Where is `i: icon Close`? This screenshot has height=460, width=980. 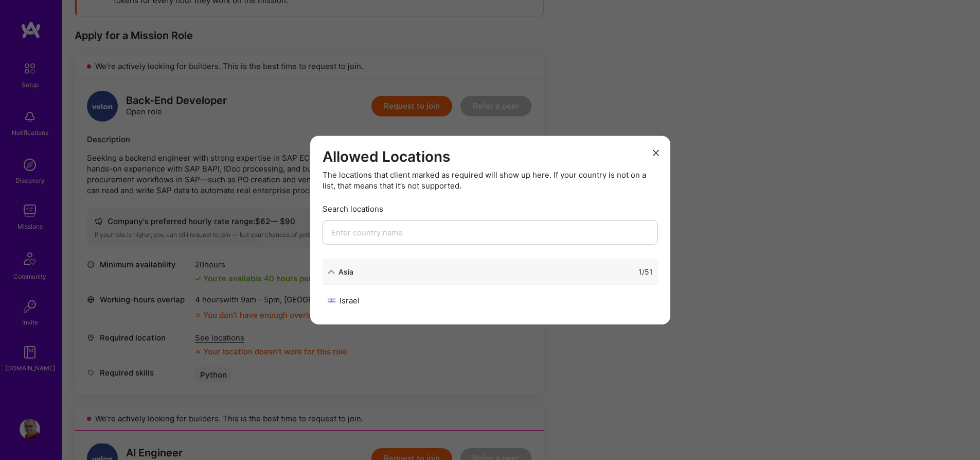
i: icon Close is located at coordinates (656, 153).